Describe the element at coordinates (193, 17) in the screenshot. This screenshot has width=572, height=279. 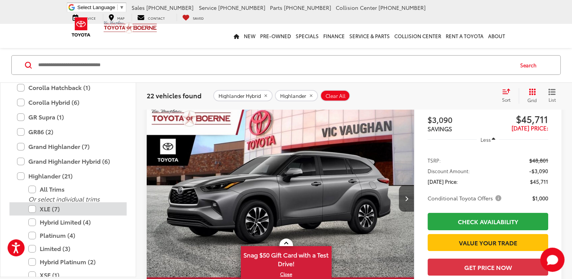
I see `a: My Saved Vehicles` at that location.